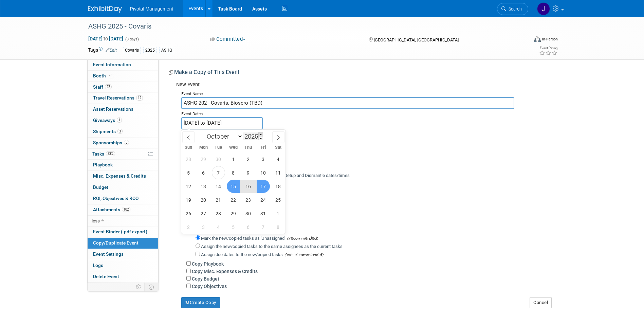  Describe the element at coordinates (203, 159) in the screenshot. I see `span: September 29, 2025` at that location.